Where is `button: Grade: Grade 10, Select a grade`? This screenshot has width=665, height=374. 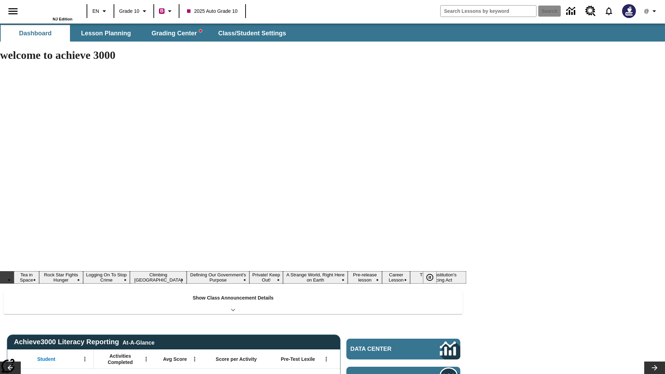
button: Grade: Grade 10, Select a grade is located at coordinates (134, 11).